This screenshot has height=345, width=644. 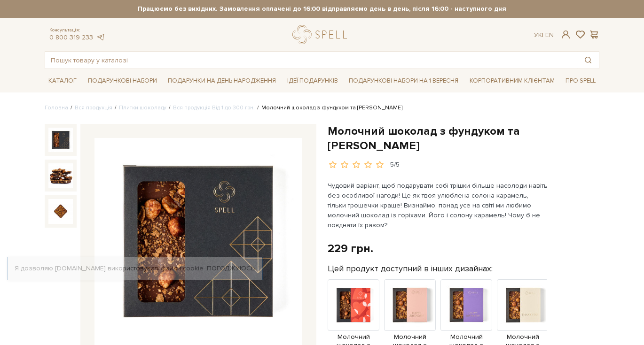 What do you see at coordinates (181, 268) in the screenshot?
I see `a: файли cookie` at bounding box center [181, 268].